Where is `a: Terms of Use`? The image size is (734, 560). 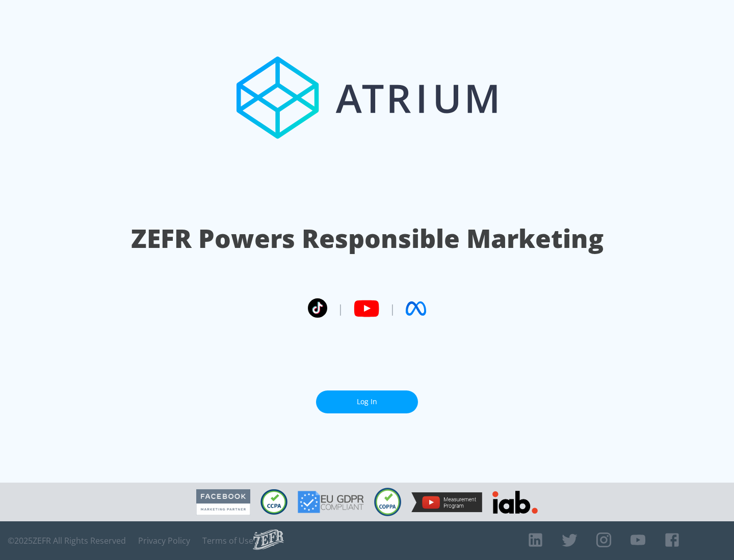
a: Terms of Use is located at coordinates (228, 541).